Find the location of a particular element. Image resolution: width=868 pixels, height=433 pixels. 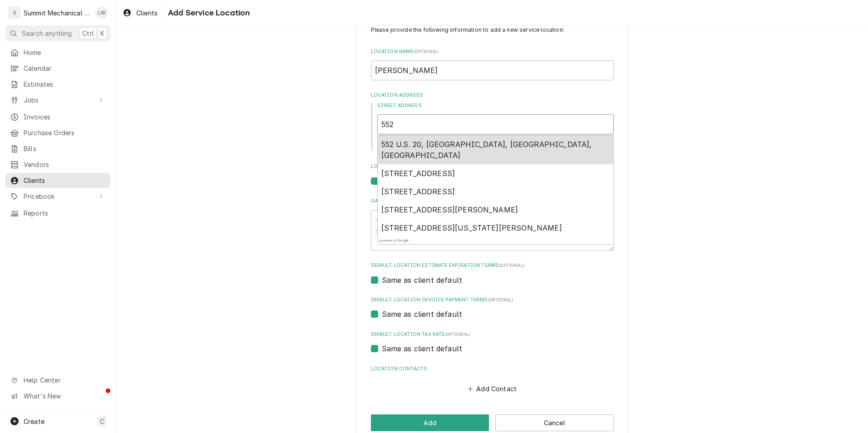

label: Default Location Estimate Expiration Terms is located at coordinates (492, 266).